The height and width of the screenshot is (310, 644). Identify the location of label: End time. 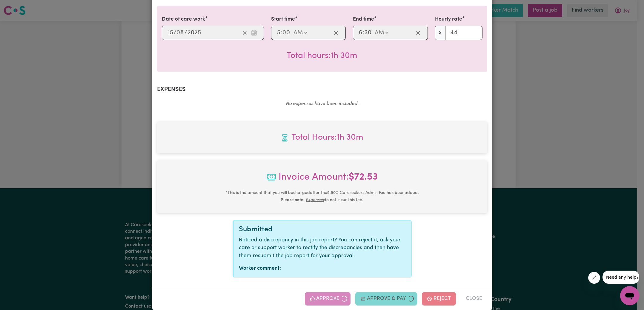
(364, 19).